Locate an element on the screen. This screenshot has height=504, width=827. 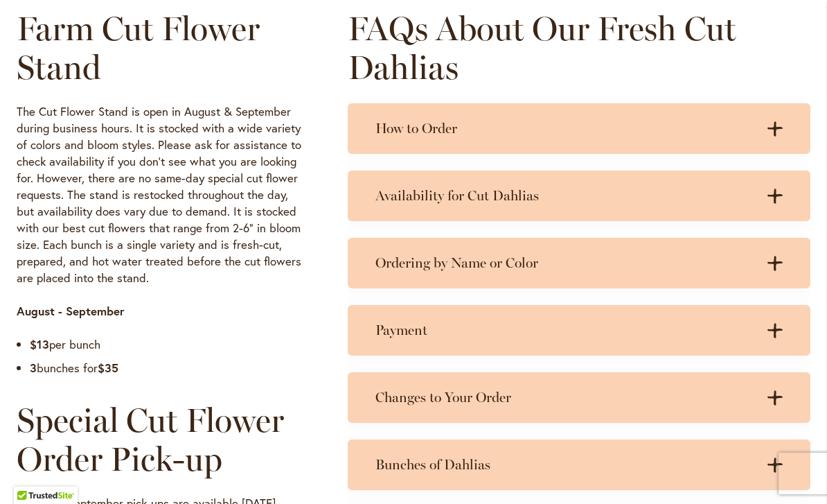
summary: Payment is located at coordinates (579, 330).